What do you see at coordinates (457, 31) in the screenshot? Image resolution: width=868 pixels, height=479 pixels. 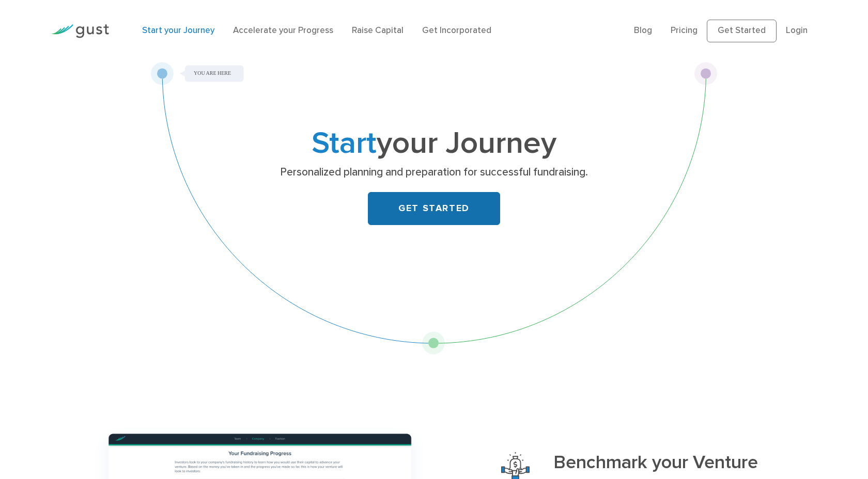 I see `a: Get Incorporated` at bounding box center [457, 31].